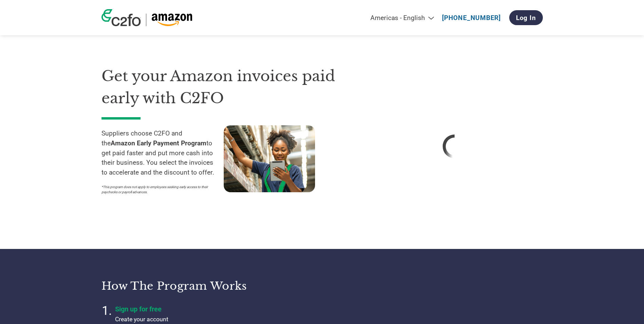 This screenshot has height=324, width=644. Describe the element at coordinates (159, 190) in the screenshot. I see `p: *This program does not apply to employees seeking early access to their paychecks or payroll adva...` at that location.